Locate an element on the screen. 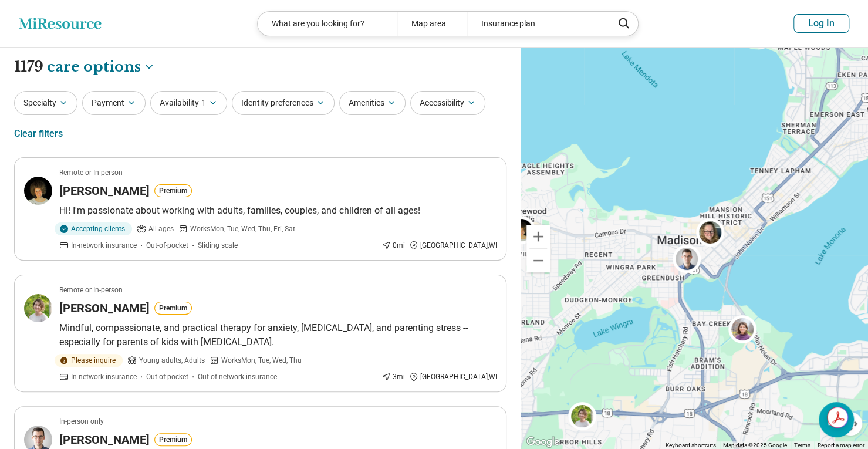 The image size is (868, 449). button: Payment is located at coordinates (114, 102).